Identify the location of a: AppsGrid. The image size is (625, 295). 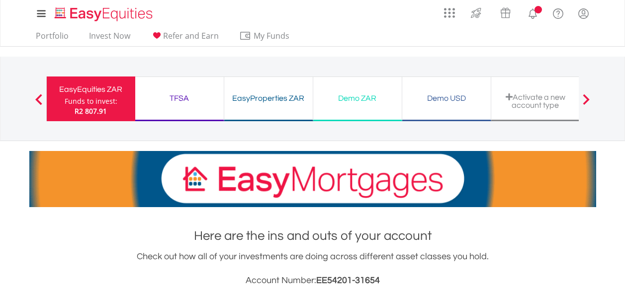
(449, 10).